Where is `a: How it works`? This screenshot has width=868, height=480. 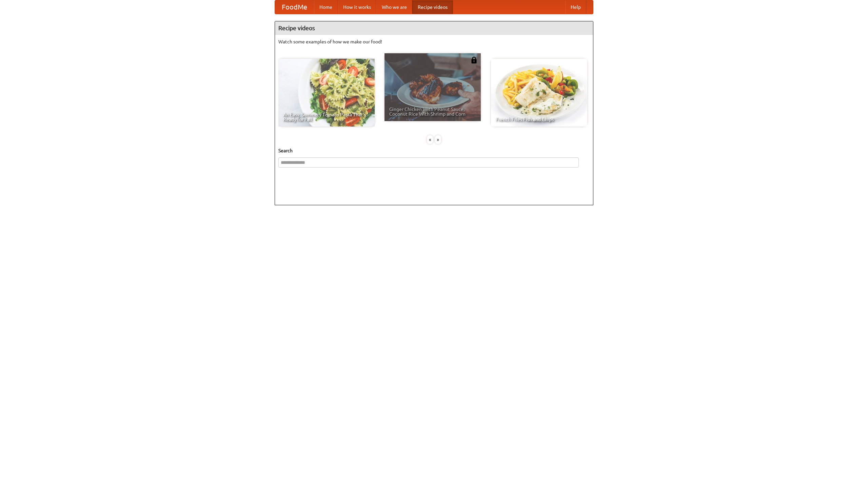 a: How it works is located at coordinates (357, 7).